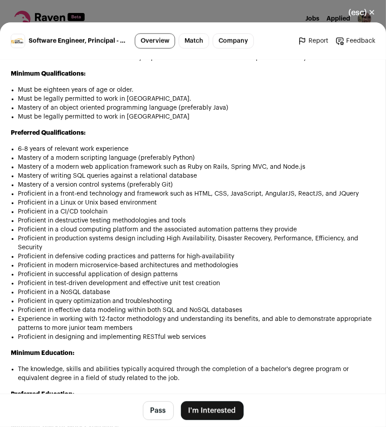 The image size is (386, 427). What do you see at coordinates (197, 274) in the screenshot?
I see `li: Proficient in successful application of design patterns` at bounding box center [197, 274].